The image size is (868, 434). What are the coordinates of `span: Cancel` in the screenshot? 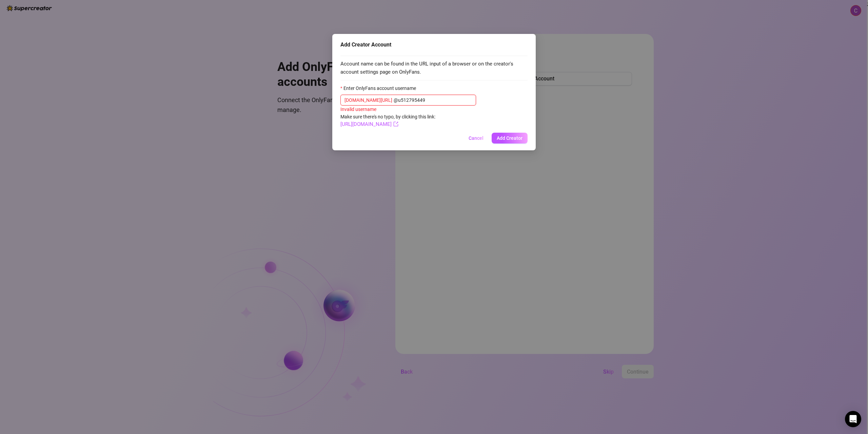 It's located at (476, 138).